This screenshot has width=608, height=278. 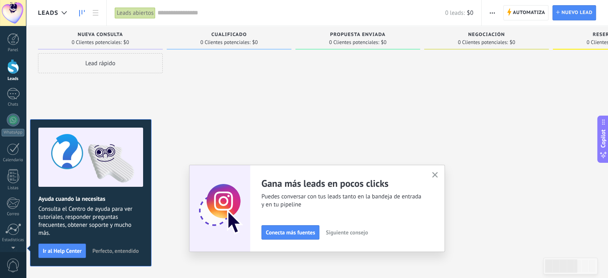 I want to click on div: Negociación, so click(x=487, y=35).